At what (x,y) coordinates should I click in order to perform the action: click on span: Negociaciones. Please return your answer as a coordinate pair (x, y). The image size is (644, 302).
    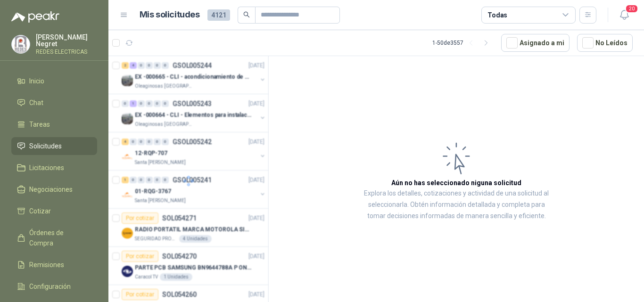
    Looking at the image, I should click on (51, 189).